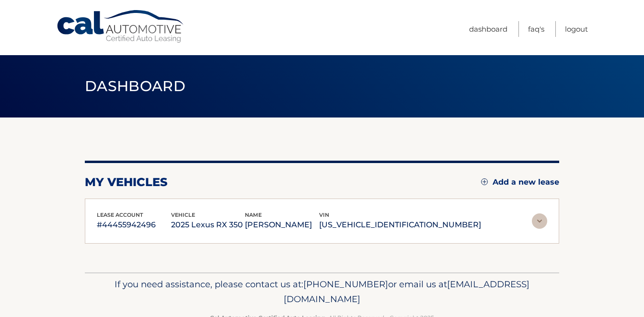 This screenshot has height=317, width=644. What do you see at coordinates (536, 29) in the screenshot?
I see `a: FAQ's` at bounding box center [536, 29].